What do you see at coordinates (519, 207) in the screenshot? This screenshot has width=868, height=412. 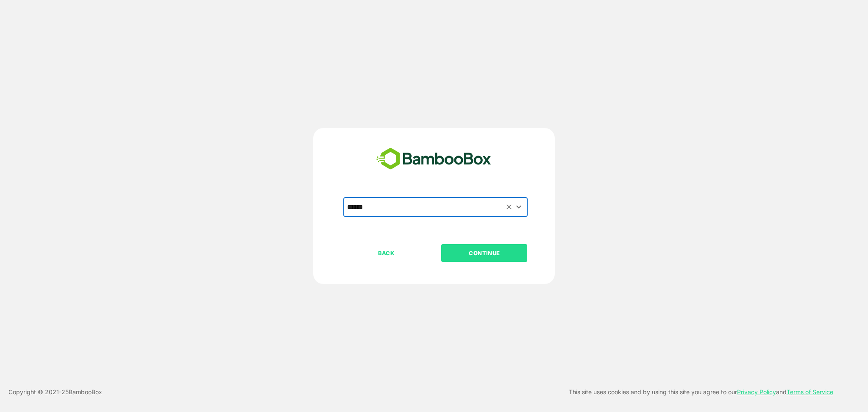 I see `button: Open` at bounding box center [519, 207].